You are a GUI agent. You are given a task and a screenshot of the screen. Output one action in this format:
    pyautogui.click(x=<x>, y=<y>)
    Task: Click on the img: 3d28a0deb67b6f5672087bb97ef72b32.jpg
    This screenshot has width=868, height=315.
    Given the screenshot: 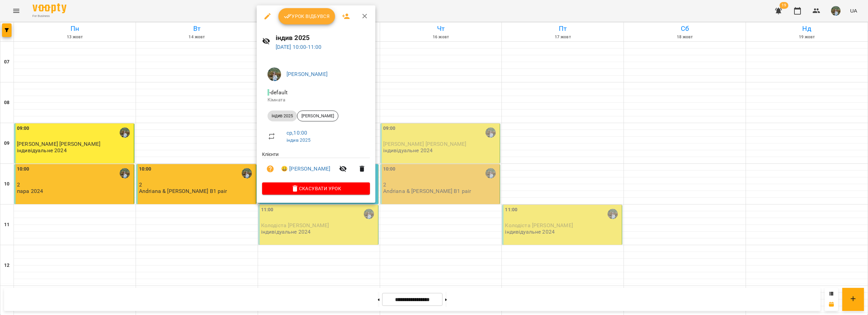 What is the action you would take?
    pyautogui.click(x=274, y=74)
    